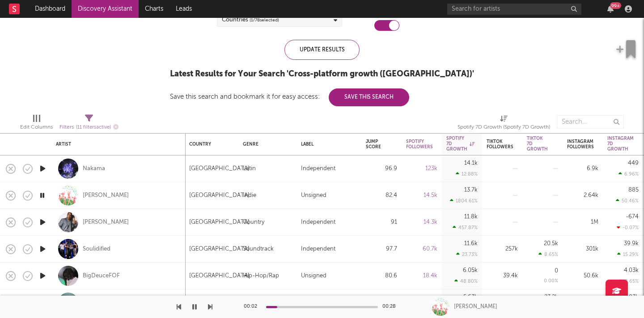 This screenshot has width=644, height=318. I want to click on span: ( 1 / 78 selected), so click(264, 20).